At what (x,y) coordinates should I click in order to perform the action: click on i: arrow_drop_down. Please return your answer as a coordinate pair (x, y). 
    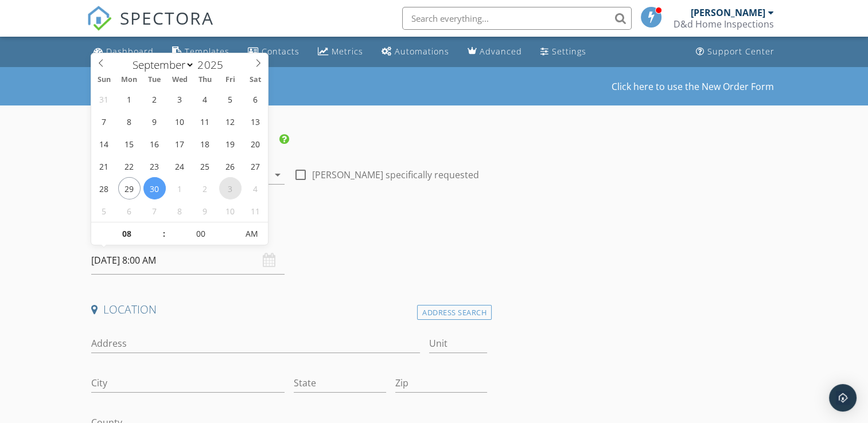
    Looking at the image, I should click on (278, 175).